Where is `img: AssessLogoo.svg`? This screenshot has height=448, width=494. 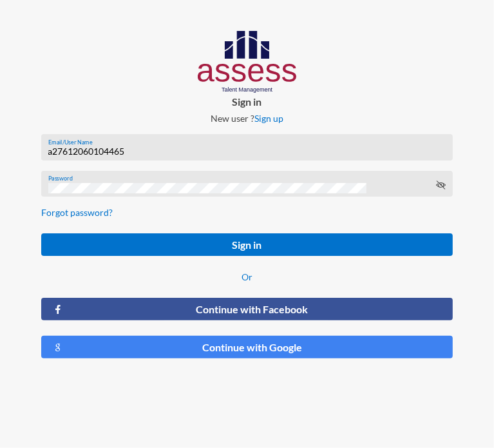
img: AssessLogoo.svg is located at coordinates (247, 62).